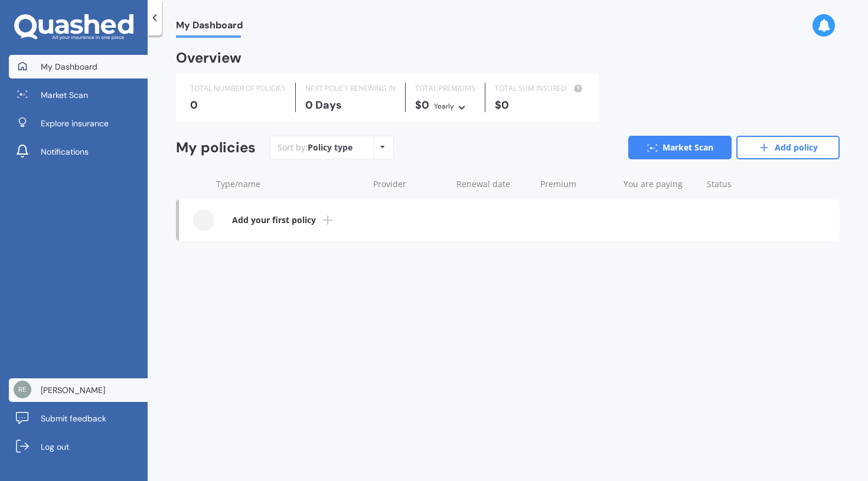 The height and width of the screenshot is (481, 868). Describe the element at coordinates (350, 88) in the screenshot. I see `div: NEXT POLICY RENEWING IN` at that location.